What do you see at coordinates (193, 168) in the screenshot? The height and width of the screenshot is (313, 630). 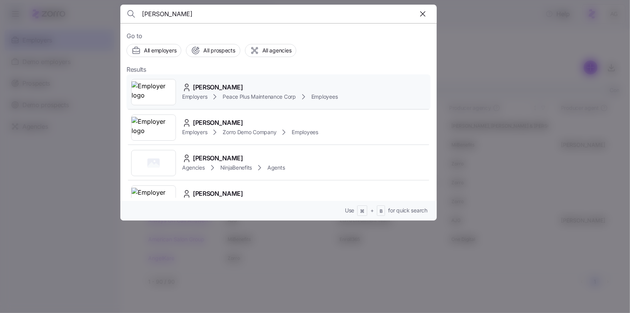 I see `span: Agencies` at bounding box center [193, 168].